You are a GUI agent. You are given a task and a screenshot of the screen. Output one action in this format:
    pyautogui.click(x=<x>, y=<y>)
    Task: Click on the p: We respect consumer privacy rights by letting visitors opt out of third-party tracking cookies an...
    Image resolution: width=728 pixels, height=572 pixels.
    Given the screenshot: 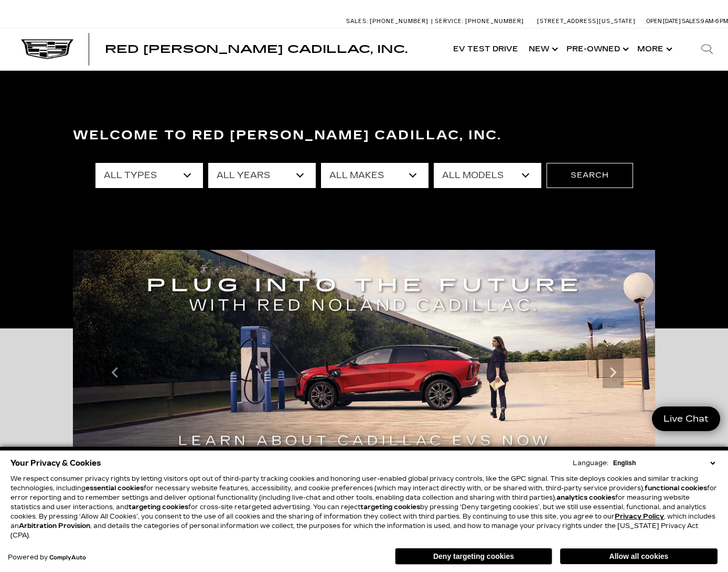 What is the action you would take?
    pyautogui.click(x=364, y=507)
    